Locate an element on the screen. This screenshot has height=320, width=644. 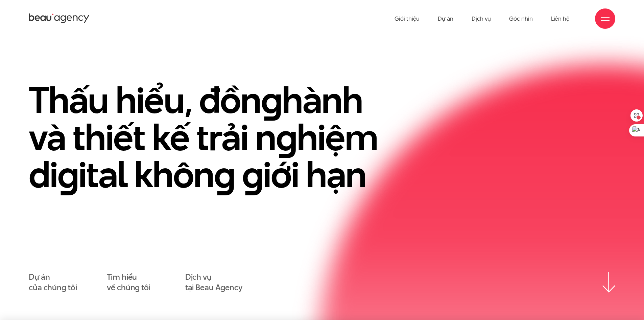
h1: Thấu hiểu, đồn hành và thiết kế trải n hiệm di ital khôn iới hạn is located at coordinates (215, 137).